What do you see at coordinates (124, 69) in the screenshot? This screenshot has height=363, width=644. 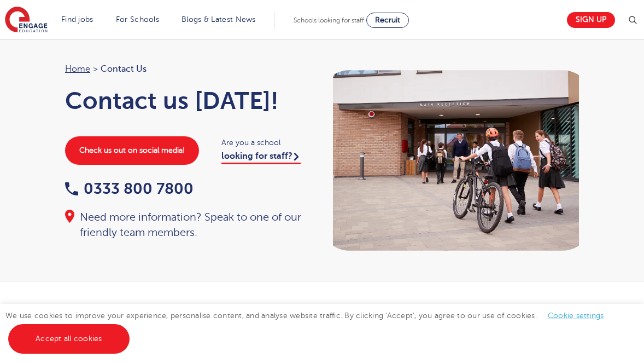 I see `span: Contact Us` at bounding box center [124, 69].